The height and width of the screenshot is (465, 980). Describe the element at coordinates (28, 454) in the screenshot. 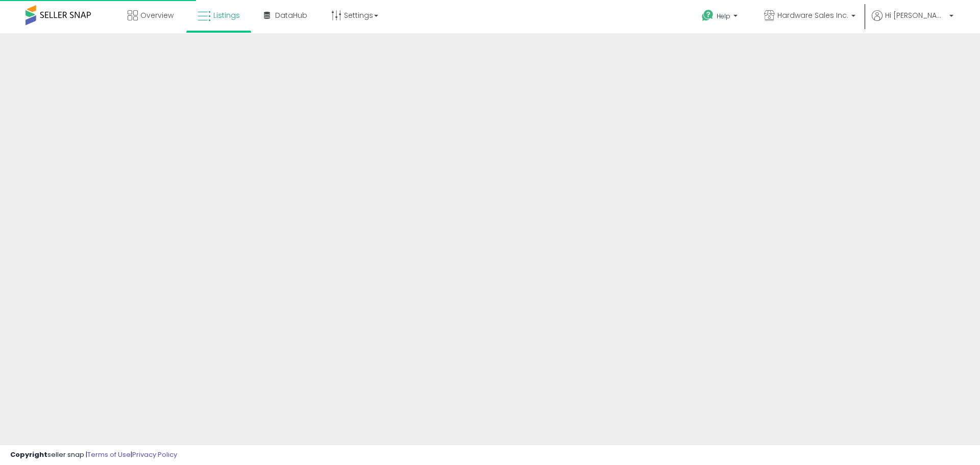

I see `strong: Copyright` at that location.